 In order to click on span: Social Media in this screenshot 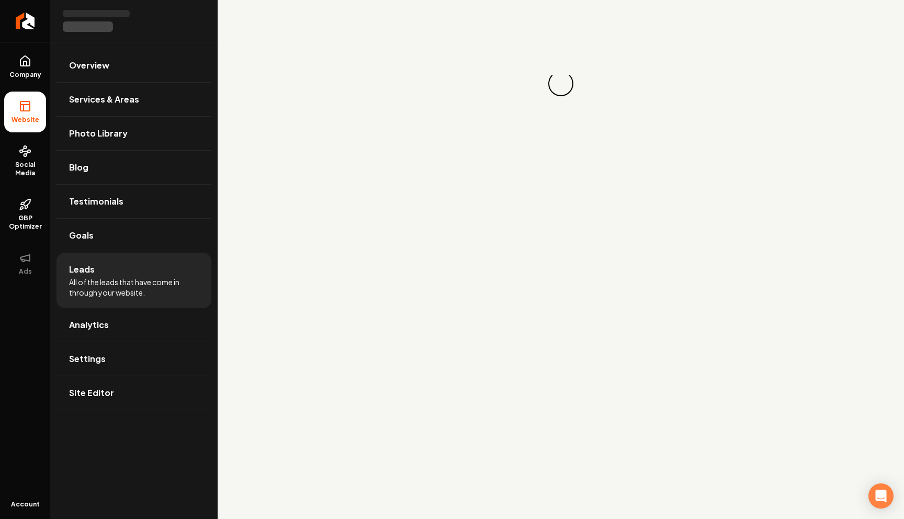, I will do `click(25, 169)`.